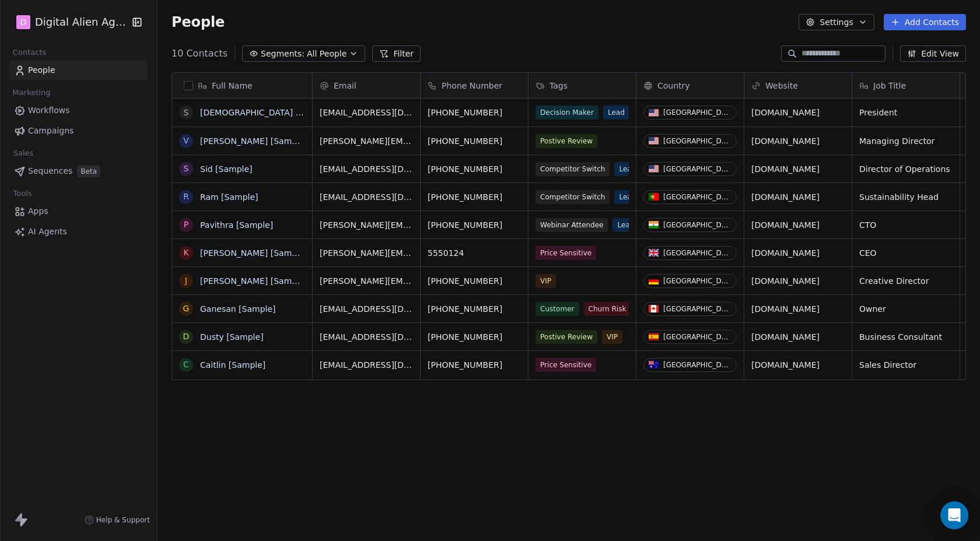  What do you see at coordinates (78, 211) in the screenshot?
I see `a: Apps` at bounding box center [78, 211].